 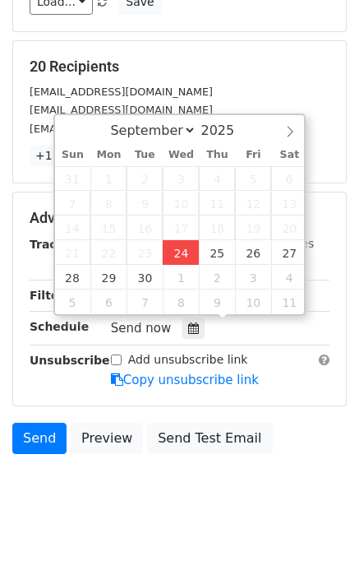 What do you see at coordinates (59, 326) in the screenshot?
I see `strong: Schedule` at bounding box center [59, 326].